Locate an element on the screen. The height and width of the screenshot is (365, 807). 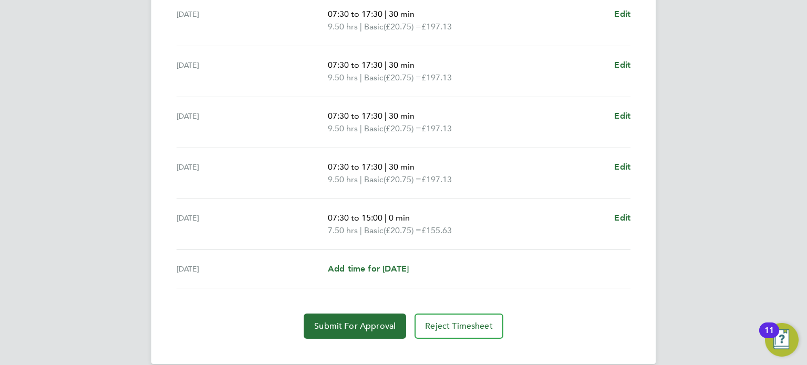
button: Open Resource Center, 11 new notifications is located at coordinates (782, 340).